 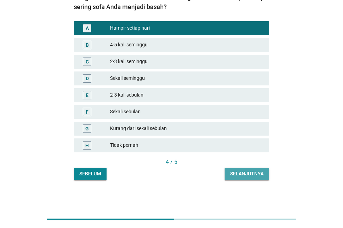 I want to click on div: C, so click(x=87, y=61).